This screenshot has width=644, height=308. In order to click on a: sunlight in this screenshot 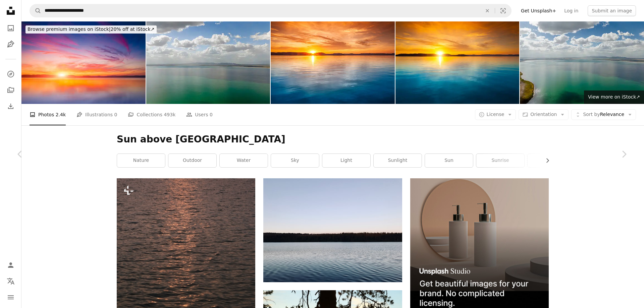, I will do `click(397, 161)`.